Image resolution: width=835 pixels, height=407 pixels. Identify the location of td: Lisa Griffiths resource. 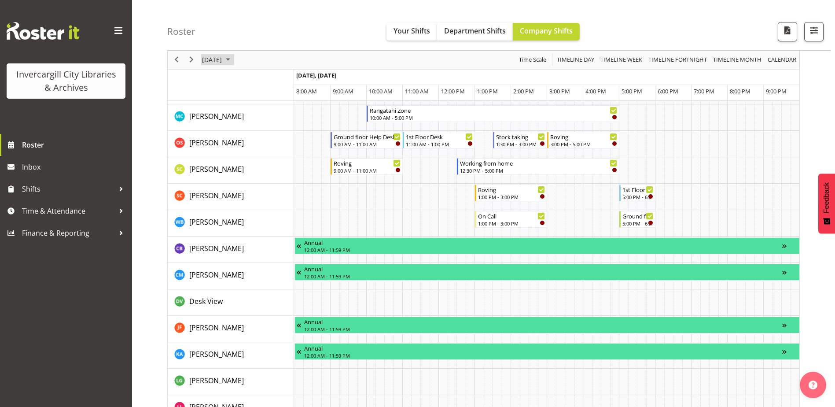
(231, 382).